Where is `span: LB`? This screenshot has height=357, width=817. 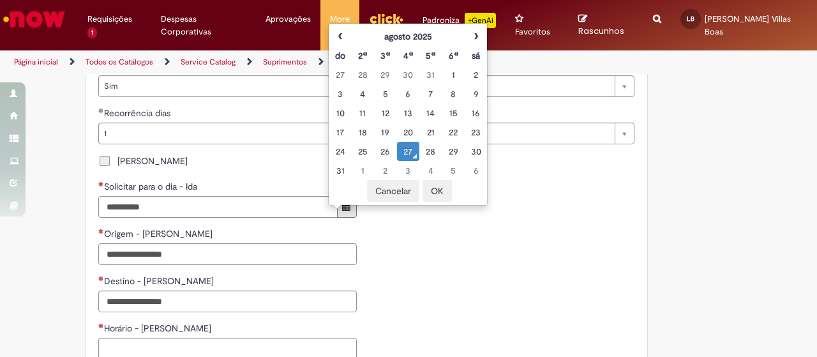 span: LB is located at coordinates (691, 19).